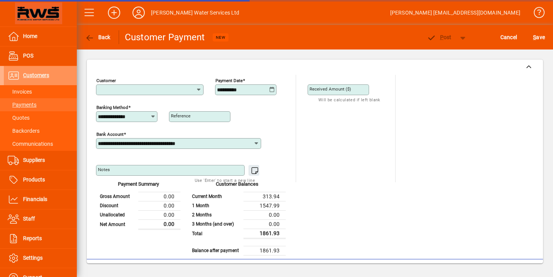 This screenshot has height=277, width=553. What do you see at coordinates (20, 92) in the screenshot?
I see `span: Invoices` at bounding box center [20, 92].